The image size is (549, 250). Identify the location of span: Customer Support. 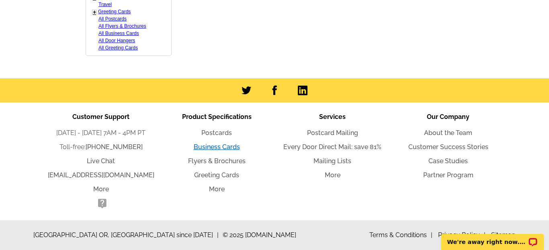
(101, 117).